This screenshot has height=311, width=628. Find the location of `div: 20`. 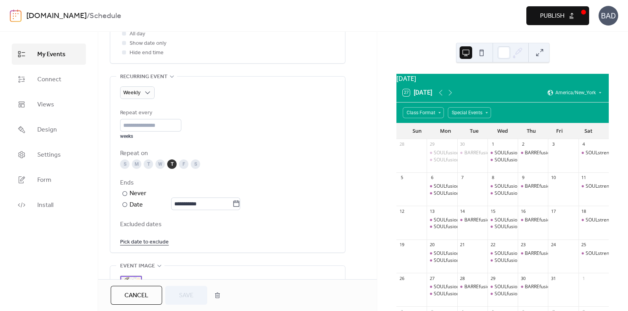

div: 20 is located at coordinates (431, 244).